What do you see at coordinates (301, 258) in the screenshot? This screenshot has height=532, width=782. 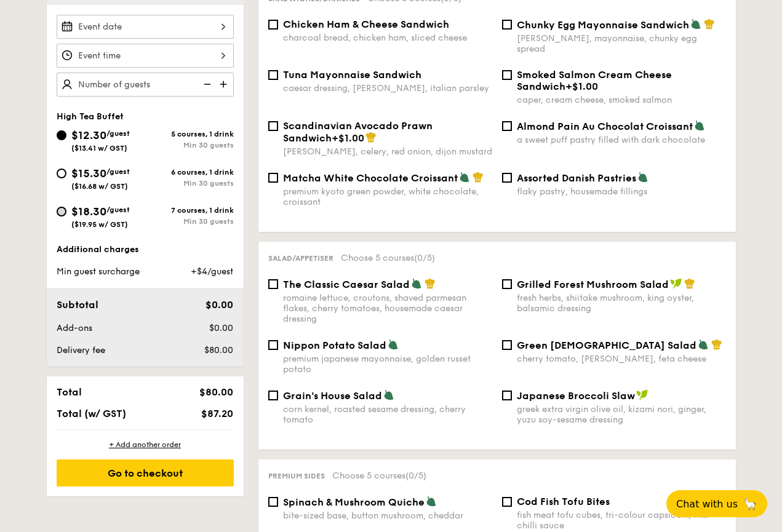 I see `span: Salad/Appetiser` at bounding box center [301, 258].